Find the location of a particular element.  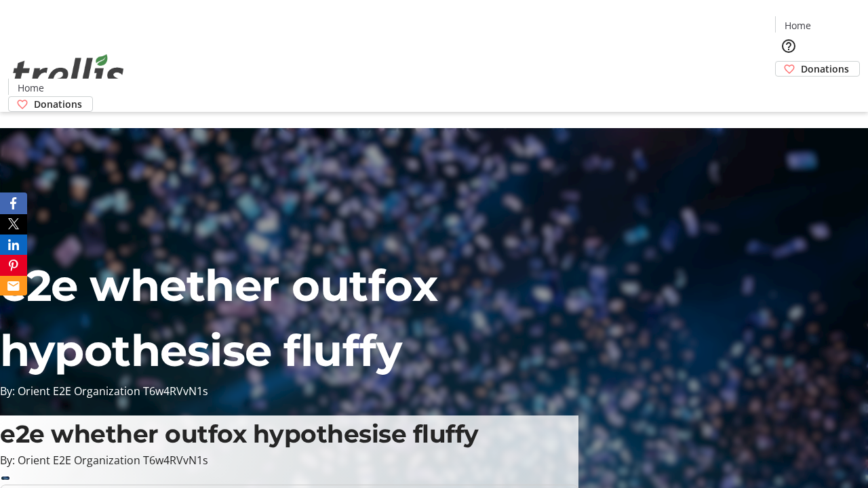

img: Orient E2E Organization T6w4RVvN1s's Logo is located at coordinates (68, 73).